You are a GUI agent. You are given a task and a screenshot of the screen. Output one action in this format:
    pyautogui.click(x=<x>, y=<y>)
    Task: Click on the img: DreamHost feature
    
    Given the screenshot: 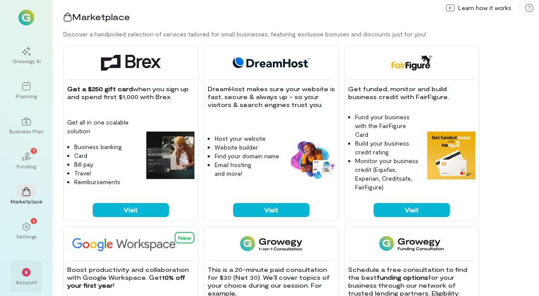 What is the action you would take?
    pyautogui.click(x=311, y=160)
    